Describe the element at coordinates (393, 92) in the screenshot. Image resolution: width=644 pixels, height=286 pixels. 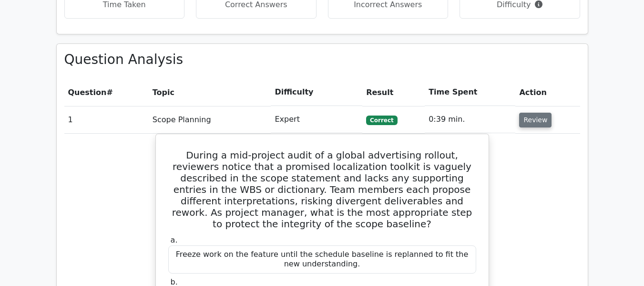
I see `th: Result` at that location.